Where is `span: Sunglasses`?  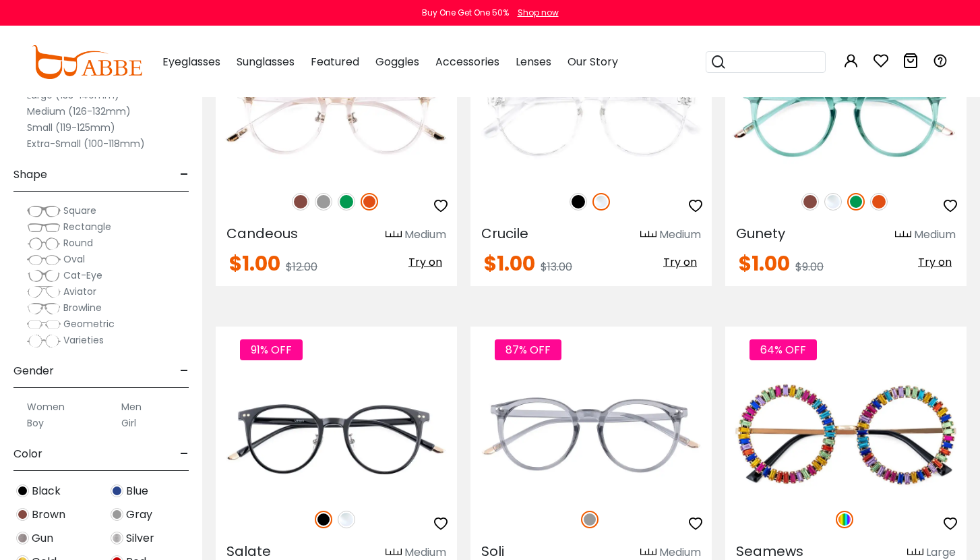 span: Sunglasses is located at coordinates (266, 61).